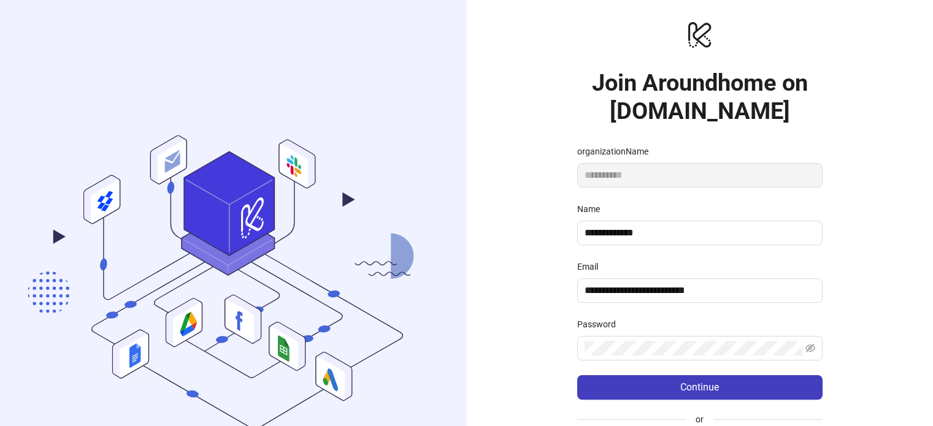  Describe the element at coordinates (700, 388) in the screenshot. I see `button: Continue` at that location.